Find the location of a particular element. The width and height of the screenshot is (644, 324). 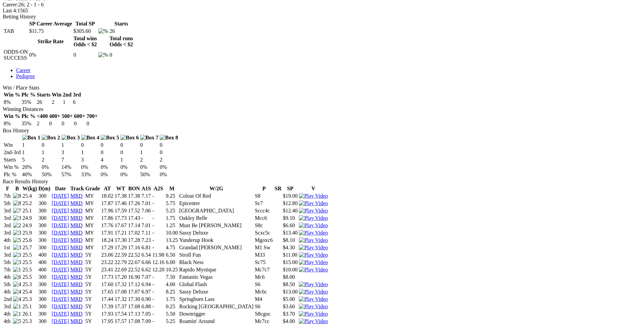

img: Box 1 is located at coordinates (31, 138).